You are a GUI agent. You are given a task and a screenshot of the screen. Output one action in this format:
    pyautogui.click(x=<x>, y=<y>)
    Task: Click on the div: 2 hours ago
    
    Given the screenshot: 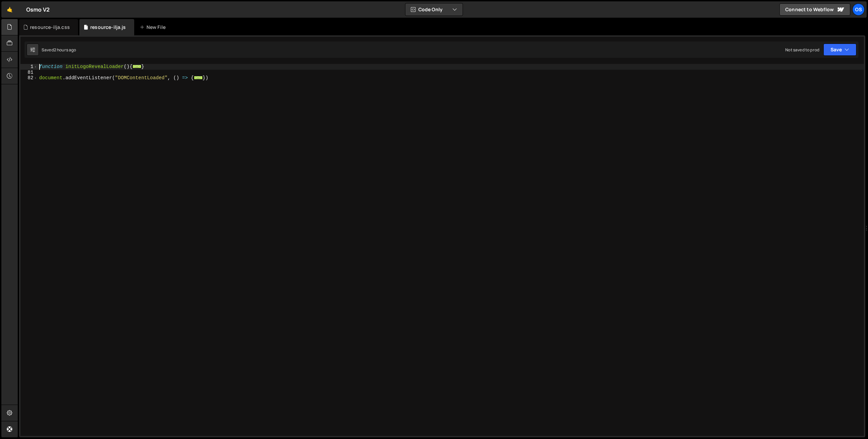 What is the action you would take?
    pyautogui.click(x=65, y=50)
    